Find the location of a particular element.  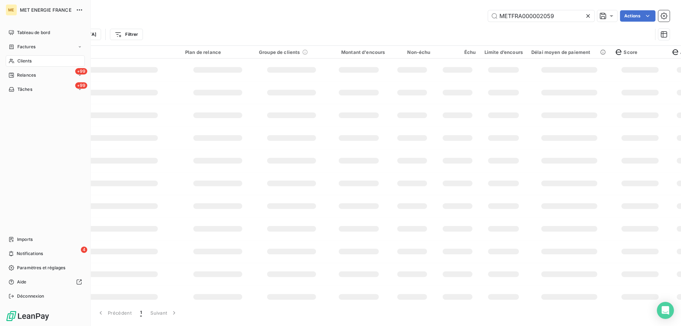

span: Score is located at coordinates (626, 52).